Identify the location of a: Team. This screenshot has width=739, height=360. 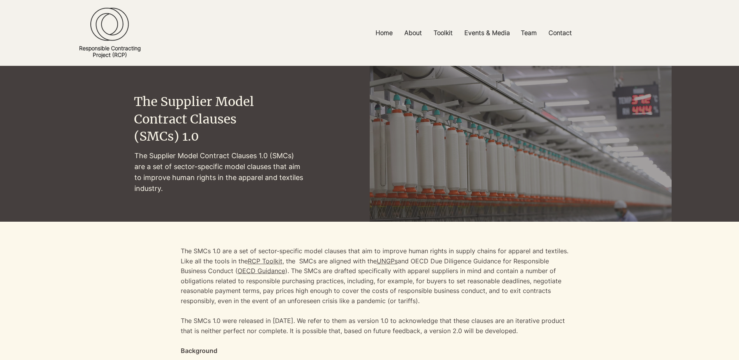
(528, 33).